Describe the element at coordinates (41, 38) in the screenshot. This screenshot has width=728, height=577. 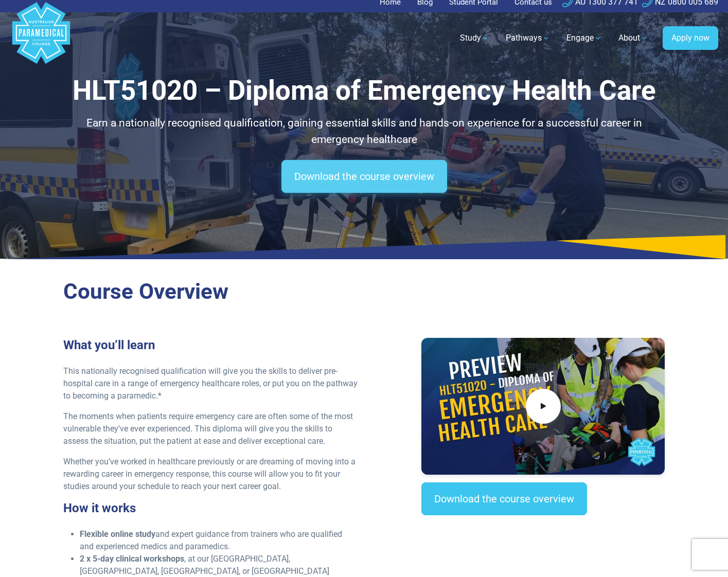
I see `a: Australian Paramedical College` at that location.